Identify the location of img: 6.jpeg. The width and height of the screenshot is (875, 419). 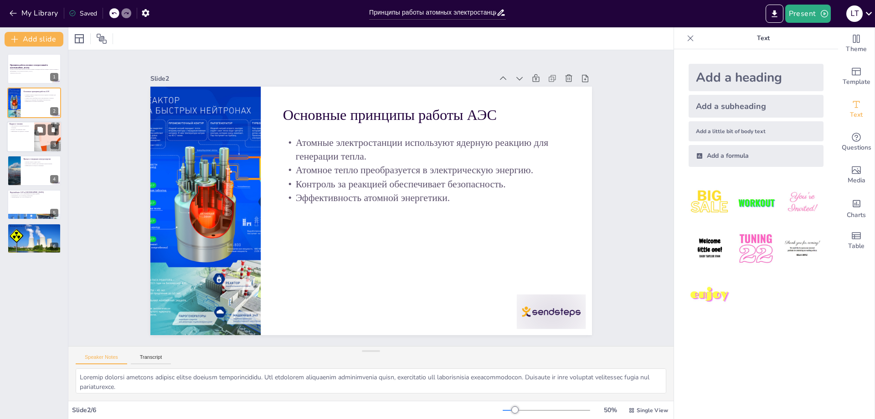
(803, 249).